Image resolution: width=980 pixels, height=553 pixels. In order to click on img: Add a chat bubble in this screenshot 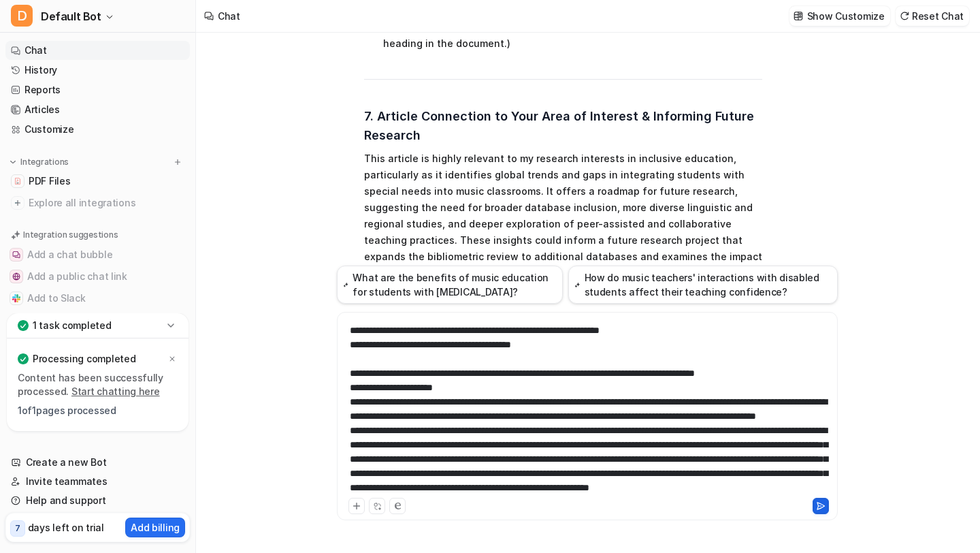, I will do `click(17, 254)`.